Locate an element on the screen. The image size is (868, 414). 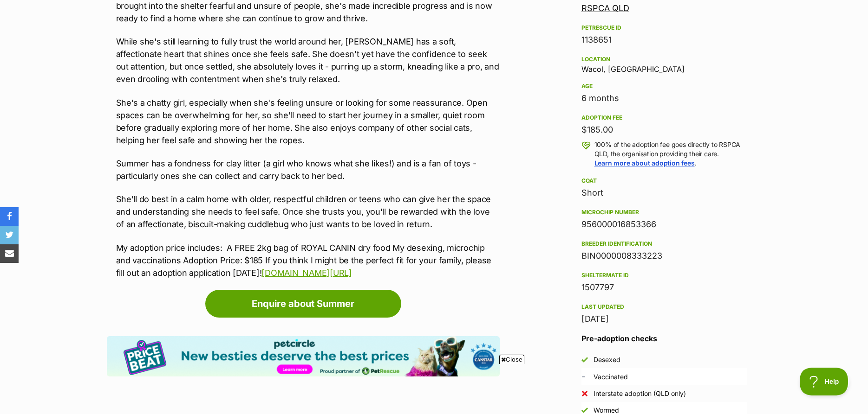
img: Pet Circle promo banner is located at coordinates (303, 357).